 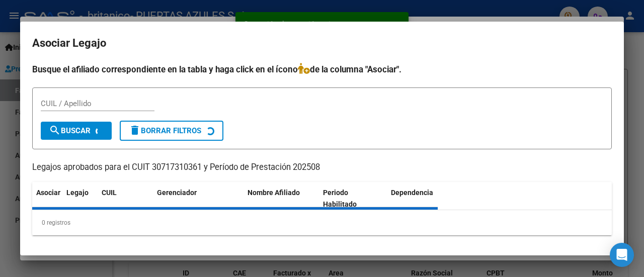 I want to click on datatable-header-cell: CUIL, so click(x=125, y=199).